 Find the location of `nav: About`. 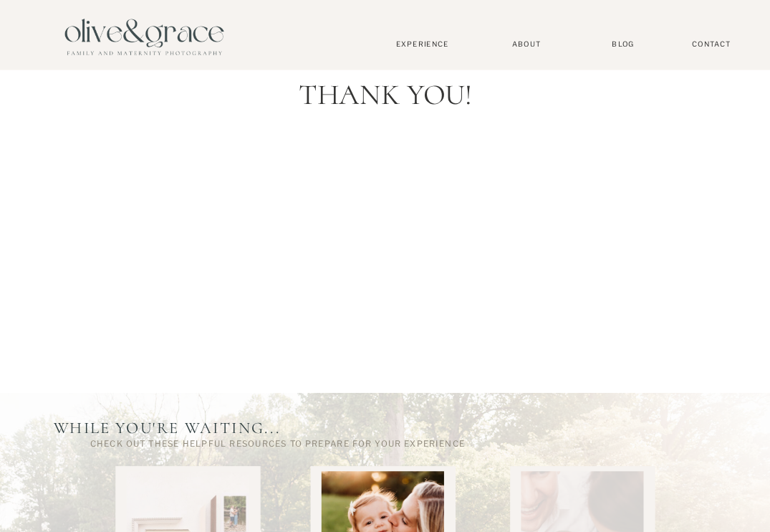

nav: About is located at coordinates (527, 44).